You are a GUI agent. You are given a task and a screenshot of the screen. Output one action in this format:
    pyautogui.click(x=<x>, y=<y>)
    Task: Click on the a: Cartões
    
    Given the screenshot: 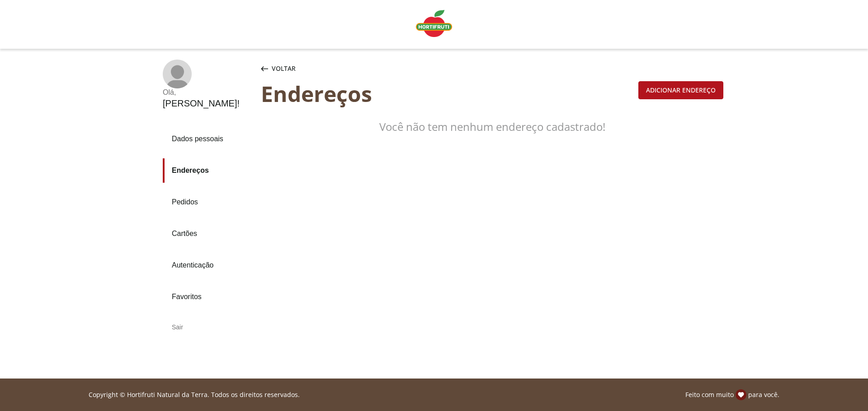 What is the action you would take?
    pyautogui.click(x=208, y=234)
    